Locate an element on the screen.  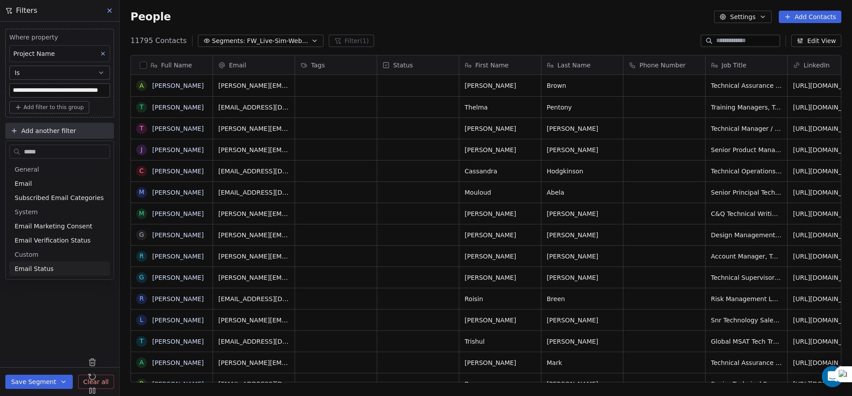
span: Email Status is located at coordinates (34, 269).